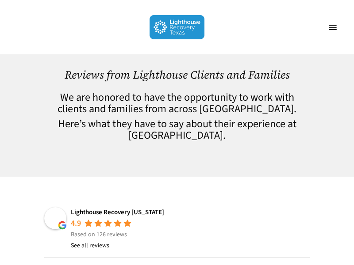  What do you see at coordinates (76, 224) in the screenshot?
I see `div: 4.9` at bounding box center [76, 224].